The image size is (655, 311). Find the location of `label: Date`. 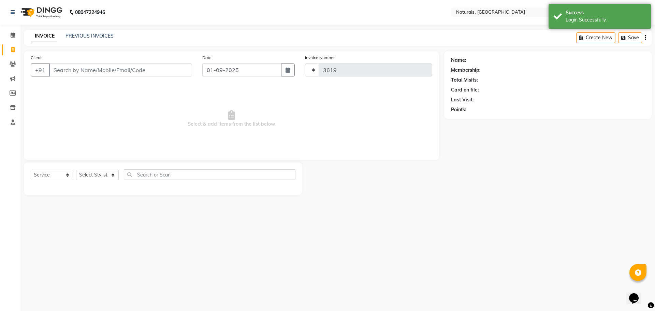

label: Date is located at coordinates (207, 58).